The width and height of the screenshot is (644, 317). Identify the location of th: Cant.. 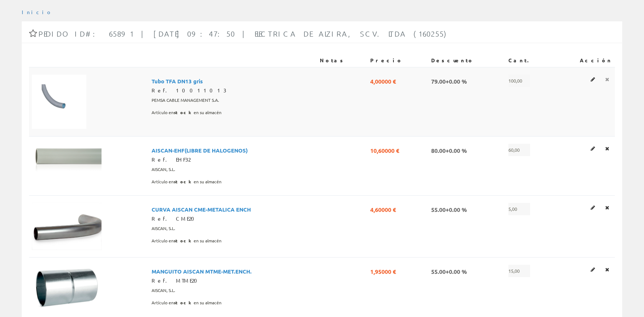
(530, 61).